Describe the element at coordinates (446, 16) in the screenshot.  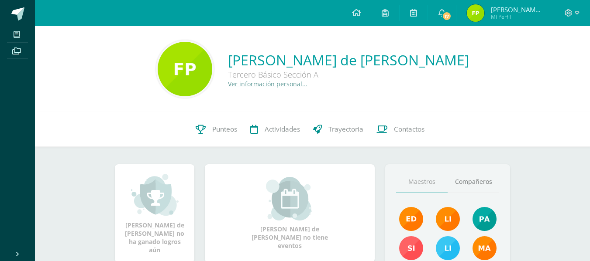
I see `span: 17` at that location.